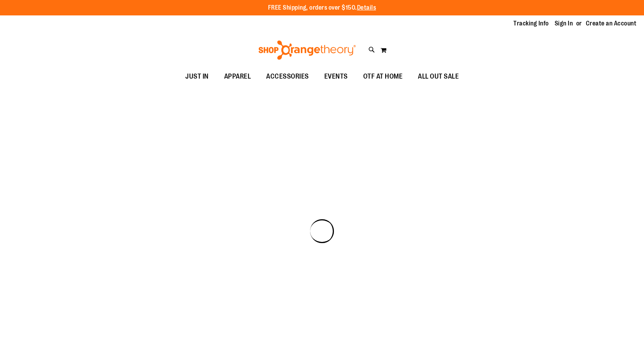 The width and height of the screenshot is (644, 356). What do you see at coordinates (322, 8) in the screenshot?
I see `p: FREE Shipping, orders over $150.` at bounding box center [322, 8].